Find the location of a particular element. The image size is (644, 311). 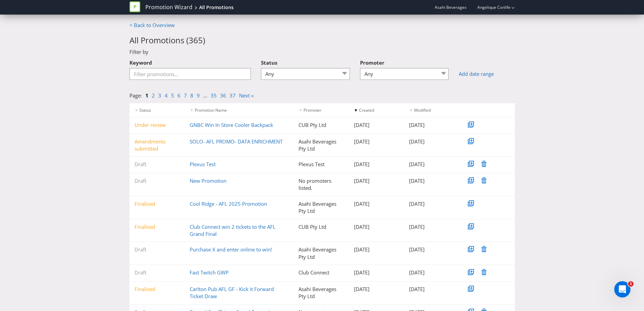

div: Filter by is located at coordinates (322, 52).